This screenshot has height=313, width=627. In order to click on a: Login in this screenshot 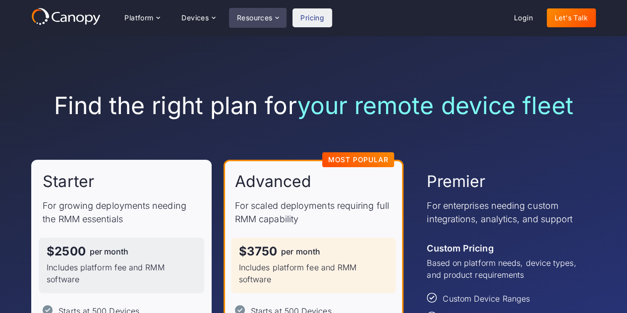, I will do `click(523, 18)`.